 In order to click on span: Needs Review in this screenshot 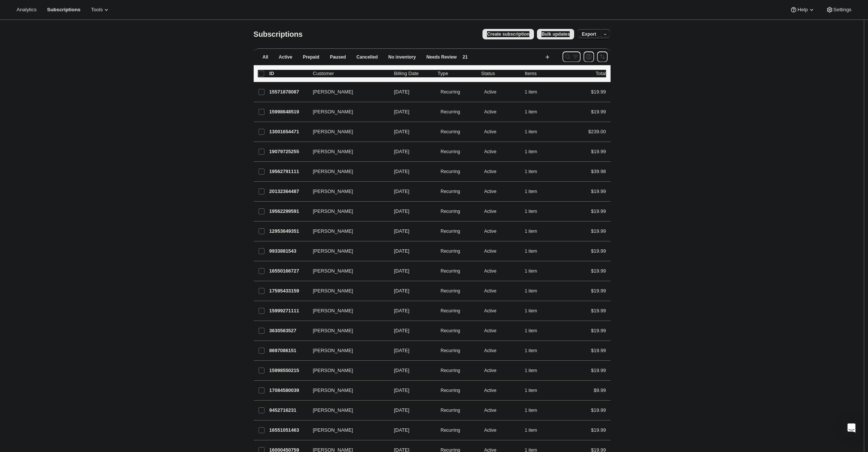, I will do `click(441, 57)`.